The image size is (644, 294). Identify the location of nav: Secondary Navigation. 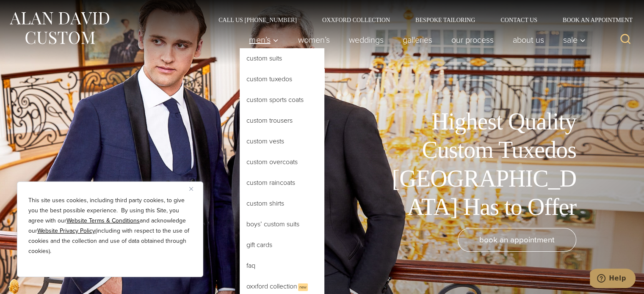
(420, 20).